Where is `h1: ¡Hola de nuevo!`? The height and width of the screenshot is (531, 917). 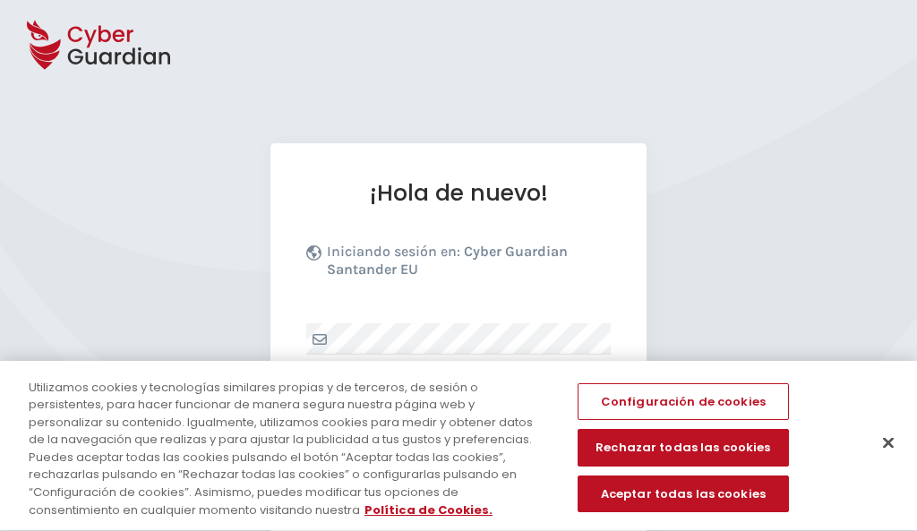
h1: ¡Hola de nuevo! is located at coordinates (459, 193).